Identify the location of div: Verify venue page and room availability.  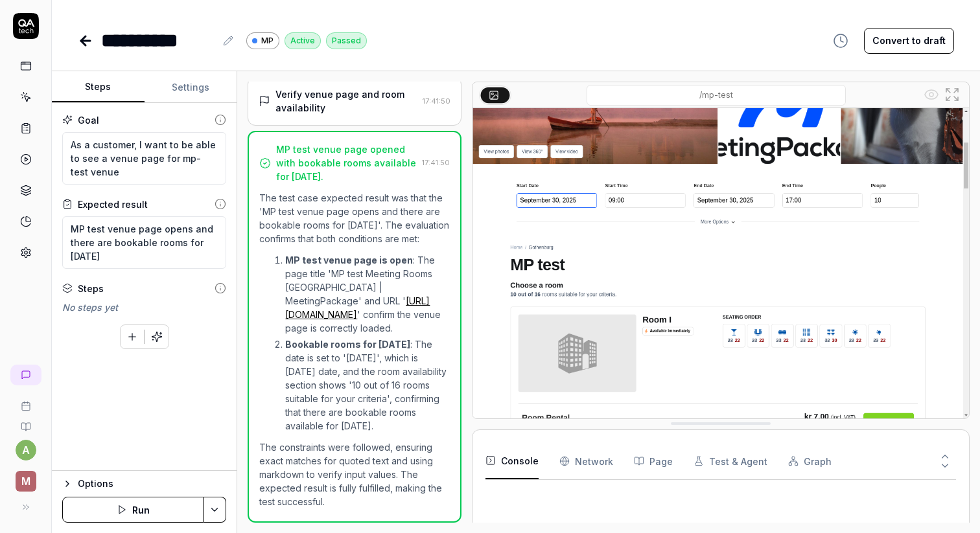
(346, 101).